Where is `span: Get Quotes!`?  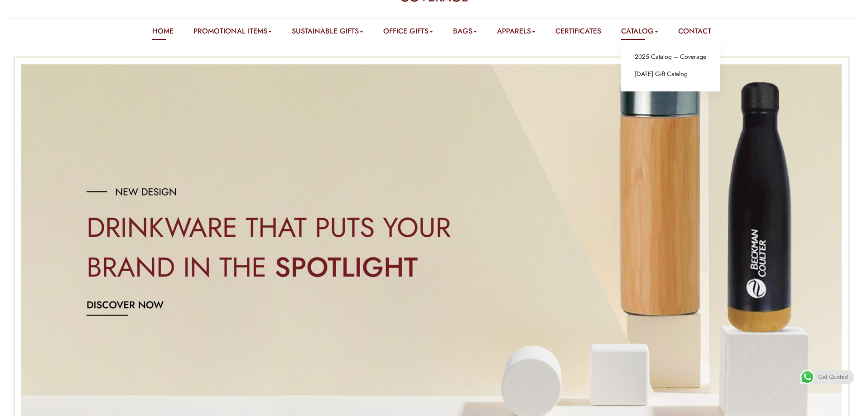
span: Get Quotes! is located at coordinates (833, 377).